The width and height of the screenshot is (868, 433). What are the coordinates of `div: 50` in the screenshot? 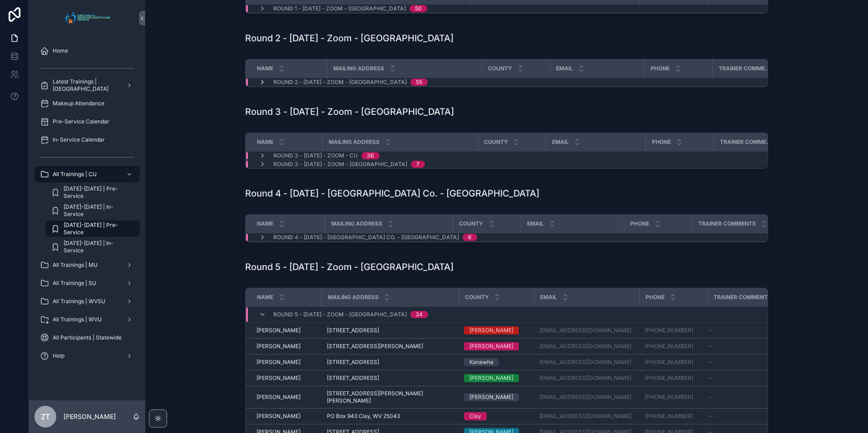 It's located at (418, 9).